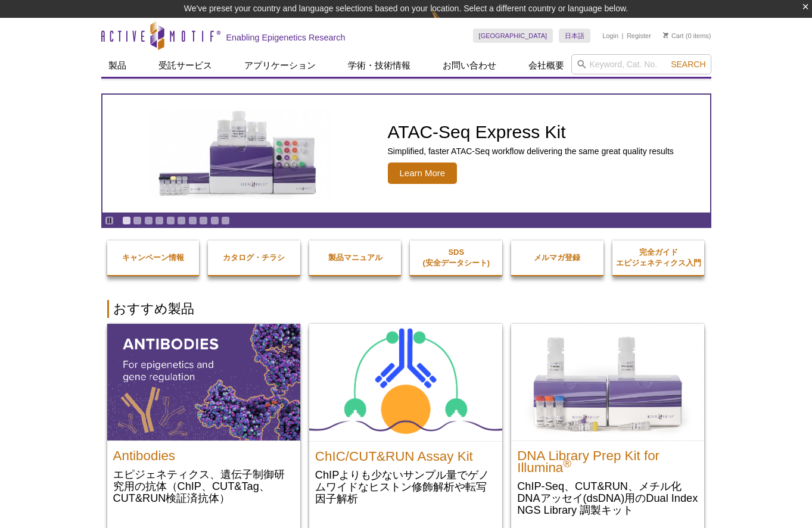 The image size is (812, 528). I want to click on a: 会社概要, so click(546, 66).